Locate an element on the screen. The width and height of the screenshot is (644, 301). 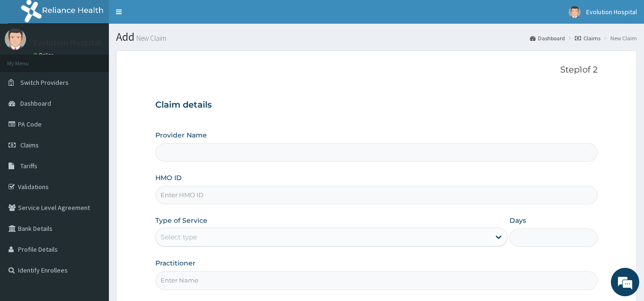
label: HMO ID is located at coordinates (169, 178).